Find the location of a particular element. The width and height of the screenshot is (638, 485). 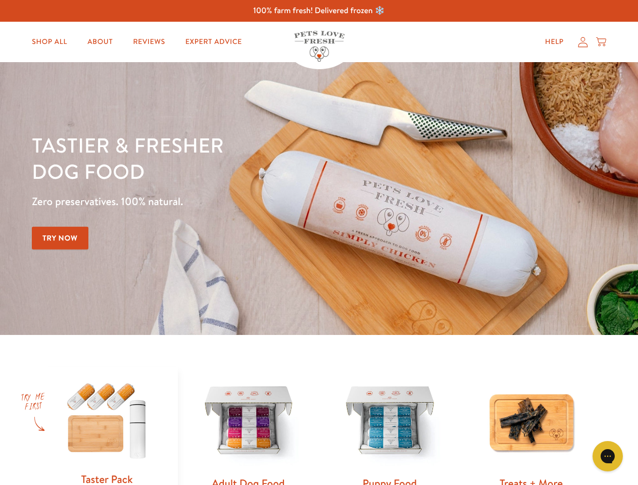

button: Gorgias live chat is located at coordinates (20, 19).